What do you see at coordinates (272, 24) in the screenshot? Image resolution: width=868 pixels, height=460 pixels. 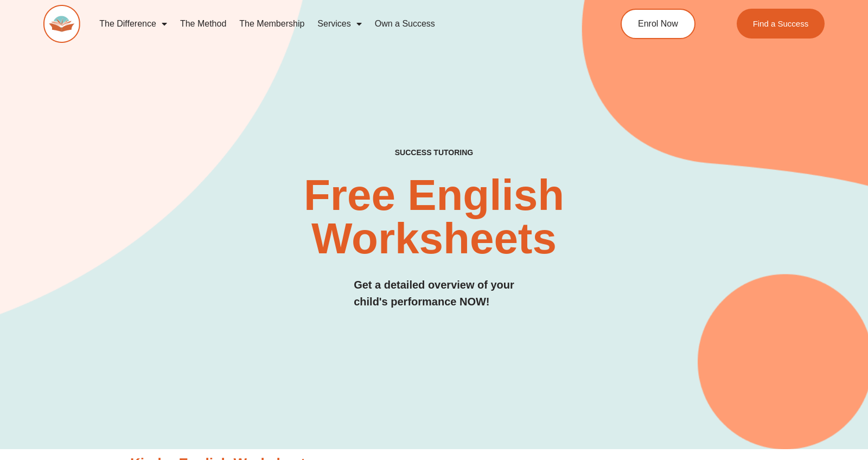 I see `a: The Membership` at bounding box center [272, 24].